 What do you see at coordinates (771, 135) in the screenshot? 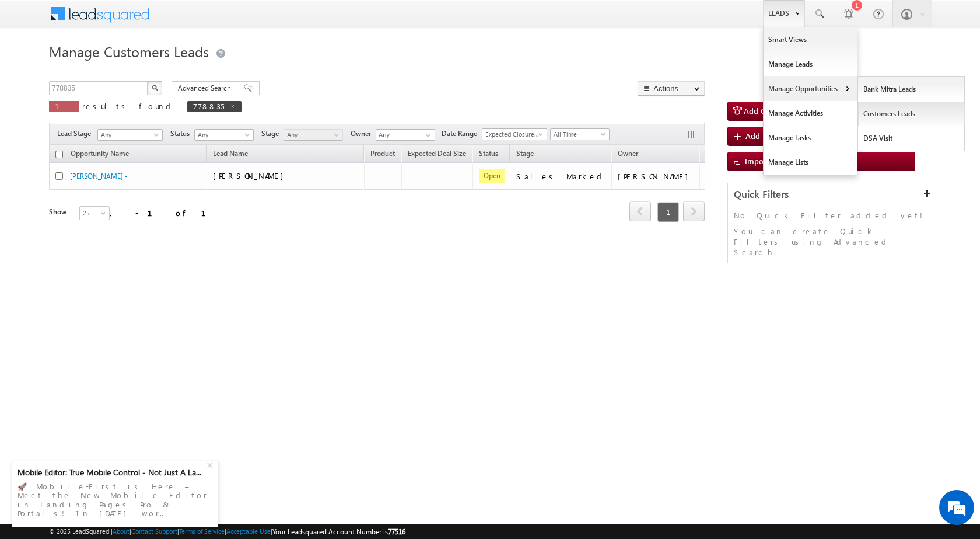
I see `span: Add New Lead` at bounding box center [771, 135].